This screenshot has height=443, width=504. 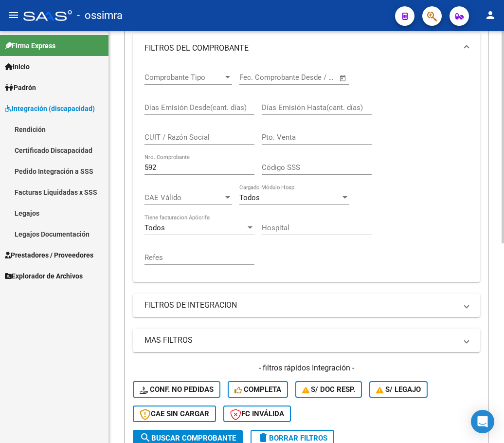 What do you see at coordinates (20, 88) in the screenshot?
I see `span: Padrón` at bounding box center [20, 88].